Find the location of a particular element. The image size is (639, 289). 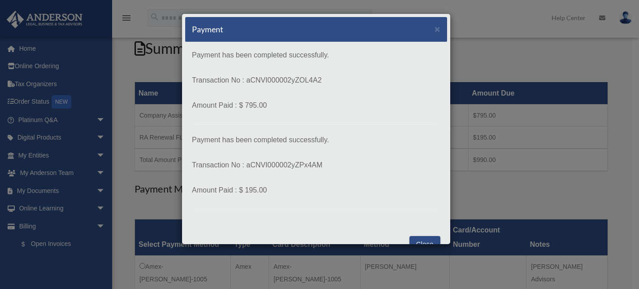

h5: Payment is located at coordinates (208, 29).